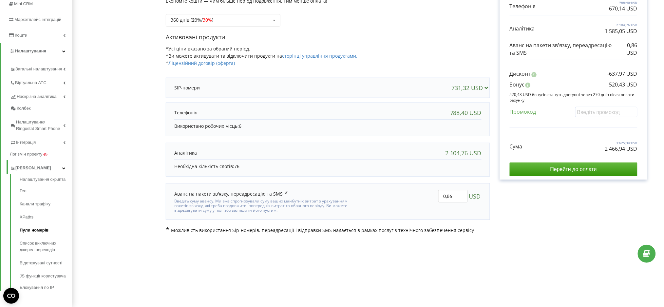 This screenshot has width=664, height=307. I want to click on button: Open CMP widget, so click(11, 296).